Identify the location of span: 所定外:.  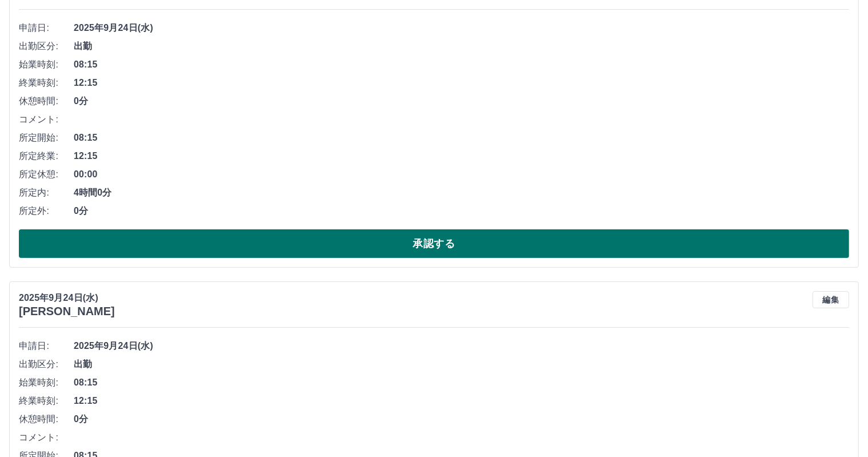
(47, 211).